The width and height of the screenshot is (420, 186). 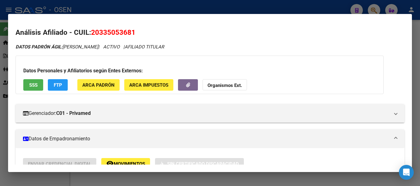 What do you see at coordinates (60, 164) in the screenshot?
I see `button: Enviar Credencial Digital` at bounding box center [60, 164].